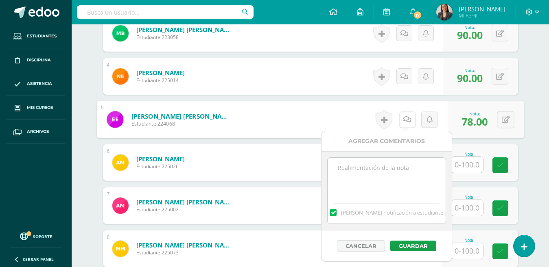  I want to click on span: Cerrar panel, so click(38, 259).